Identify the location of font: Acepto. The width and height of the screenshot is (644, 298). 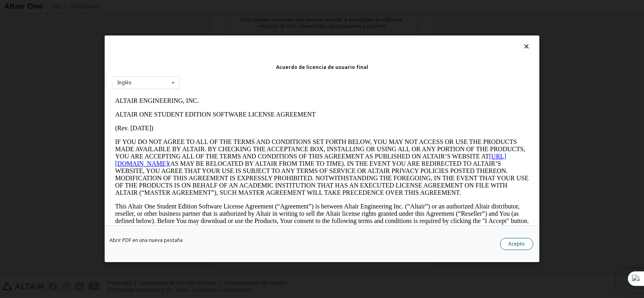
(517, 244).